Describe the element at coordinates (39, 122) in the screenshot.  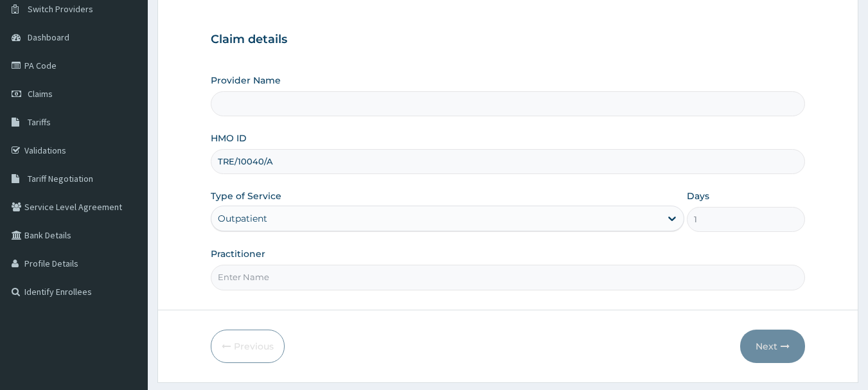
I see `span: Tariffs` at that location.